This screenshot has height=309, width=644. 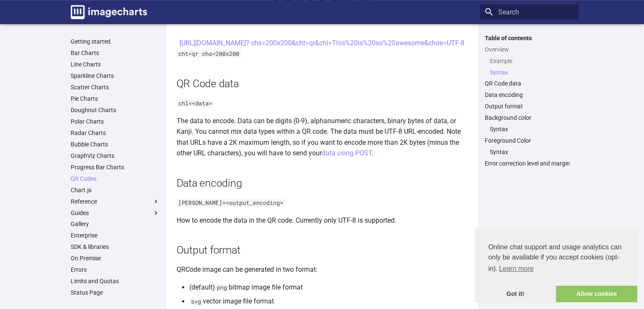 What do you see at coordinates (115, 213) in the screenshot?
I see `label: Guides` at bounding box center [115, 213].